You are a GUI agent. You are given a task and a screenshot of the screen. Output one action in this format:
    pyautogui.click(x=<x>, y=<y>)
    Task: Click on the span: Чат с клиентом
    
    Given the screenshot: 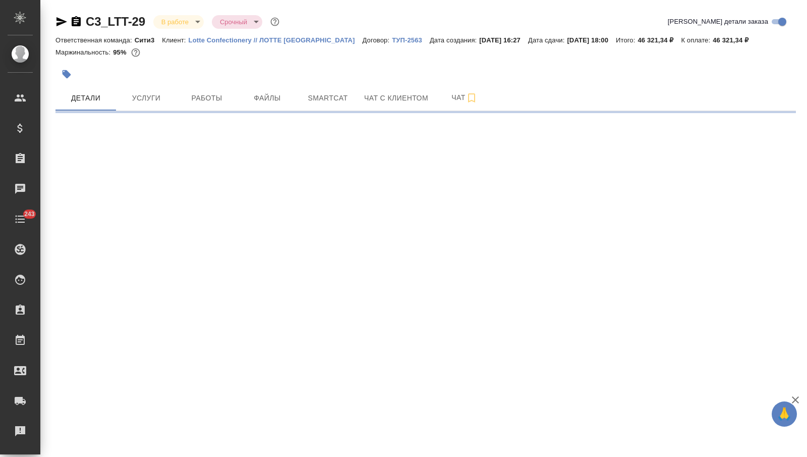 What is the action you would take?
    pyautogui.click(x=396, y=98)
    